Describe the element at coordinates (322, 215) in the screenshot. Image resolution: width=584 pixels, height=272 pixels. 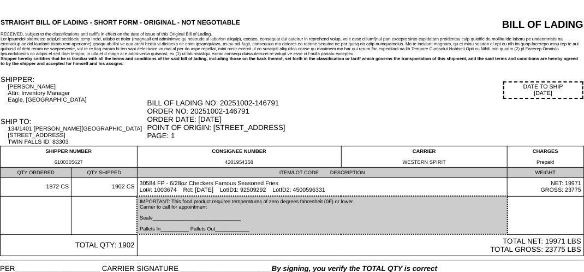
I see `td: IMPORTANT: This food product requires temperatures of zero degrees fahrenheit (0F) or lower. Carr...` at that location.